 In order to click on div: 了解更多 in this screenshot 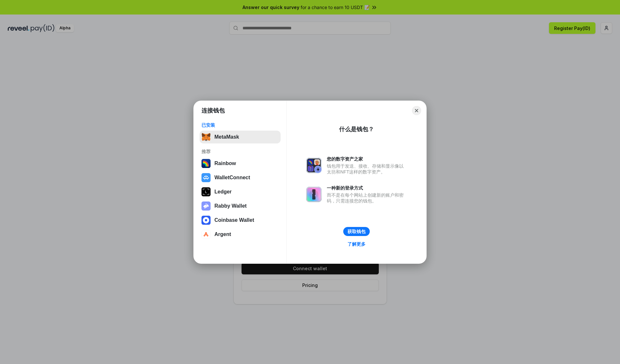, I will do `click(356, 244)`.